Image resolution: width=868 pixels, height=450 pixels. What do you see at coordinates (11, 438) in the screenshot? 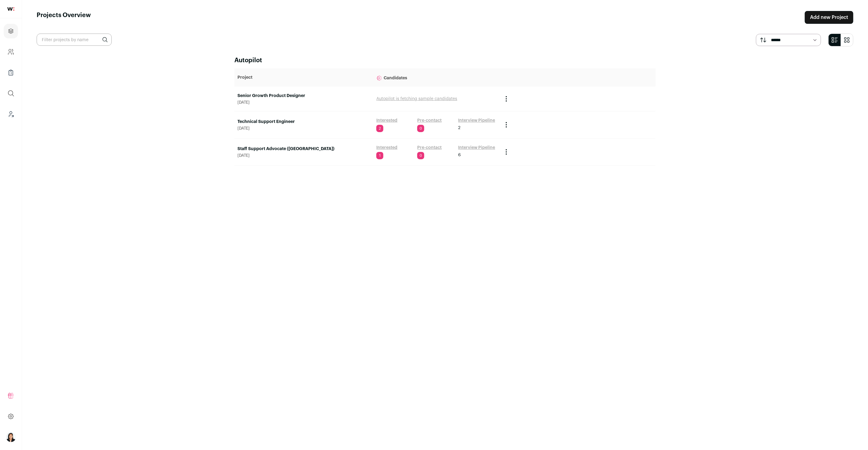
I see `button: Open dropdown` at bounding box center [11, 438].